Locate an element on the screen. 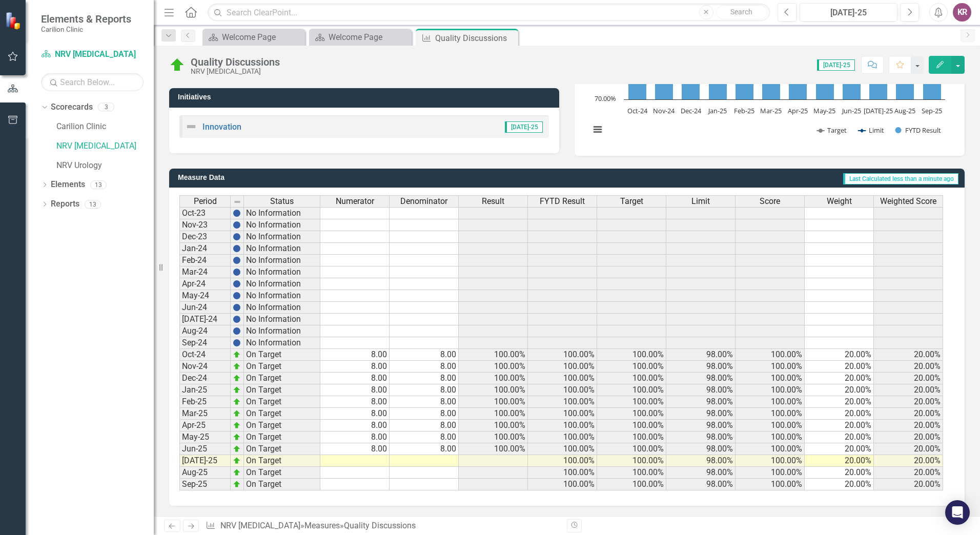 The width and height of the screenshot is (980, 535). td: Apr-25 is located at coordinates (205, 425).